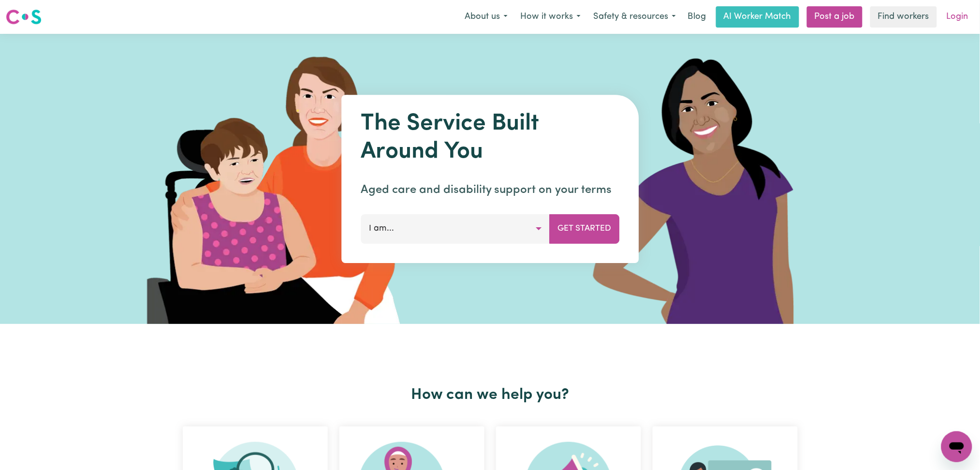 This screenshot has width=980, height=470. What do you see at coordinates (455, 229) in the screenshot?
I see `button: I am...` at bounding box center [455, 229].